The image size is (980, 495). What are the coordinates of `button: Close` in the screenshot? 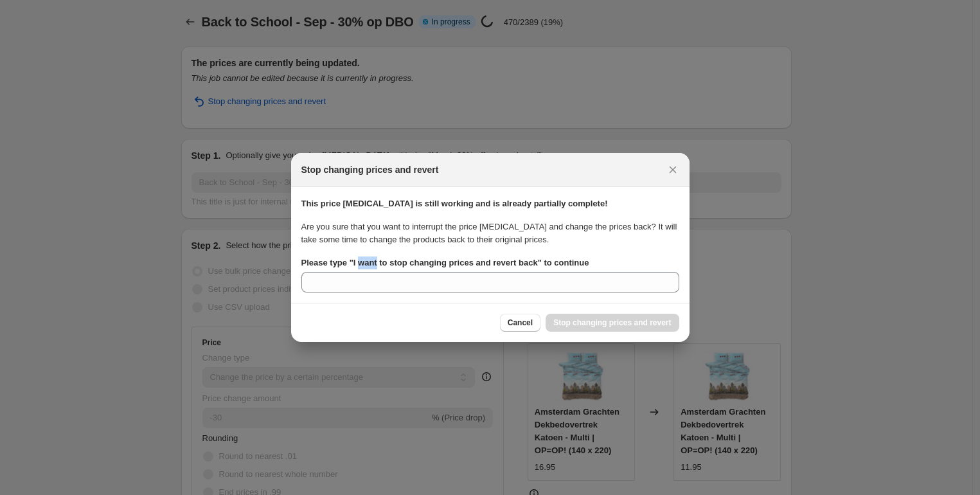 It's located at (673, 170).